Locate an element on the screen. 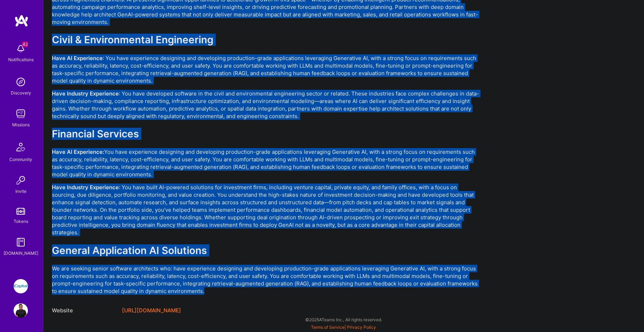  img: User Avatar is located at coordinates (21, 311).